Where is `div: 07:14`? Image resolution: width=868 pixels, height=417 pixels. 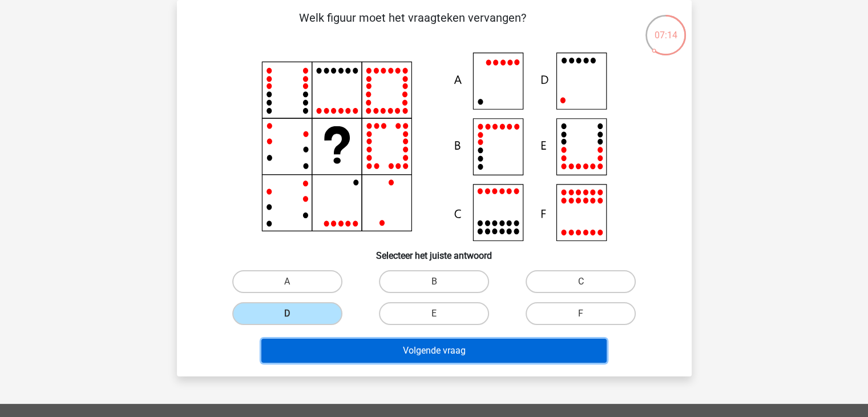
div: 07:14 is located at coordinates (666, 28).